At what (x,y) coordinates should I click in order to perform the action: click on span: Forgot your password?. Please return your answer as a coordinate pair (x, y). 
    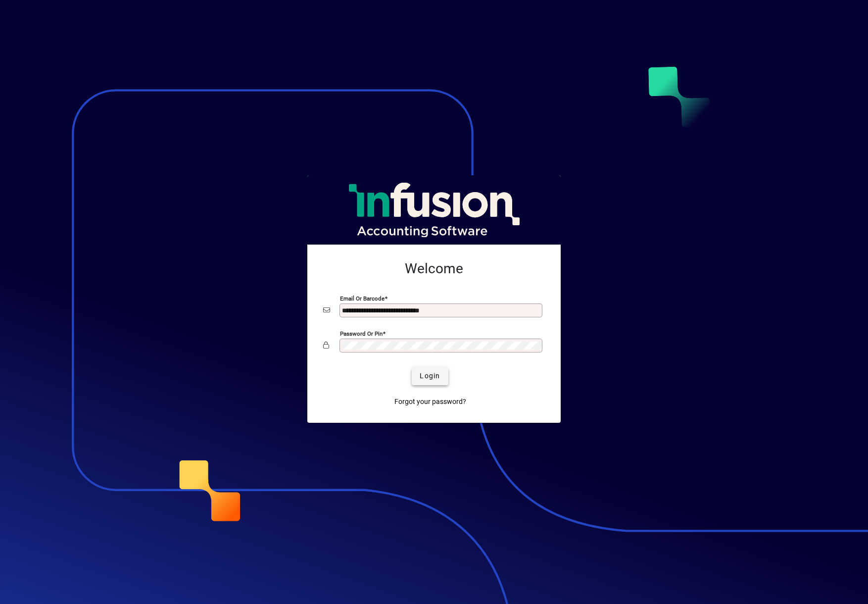
    Looking at the image, I should click on (430, 401).